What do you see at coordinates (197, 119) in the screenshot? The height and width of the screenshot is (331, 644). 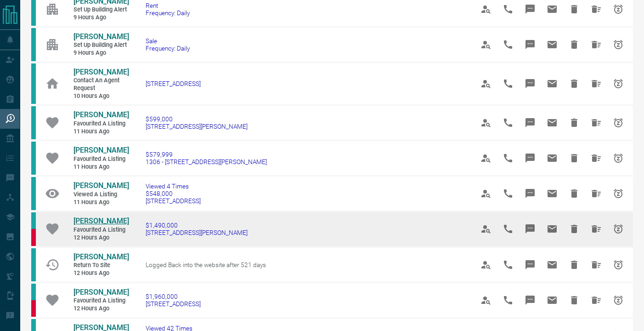 I see `span: $599,000` at bounding box center [197, 119].